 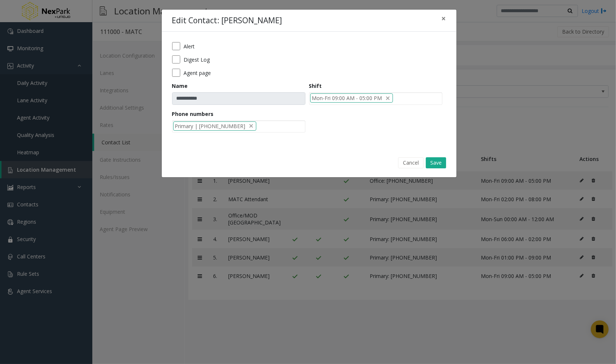 I want to click on label: Phone numbers, so click(x=193, y=113).